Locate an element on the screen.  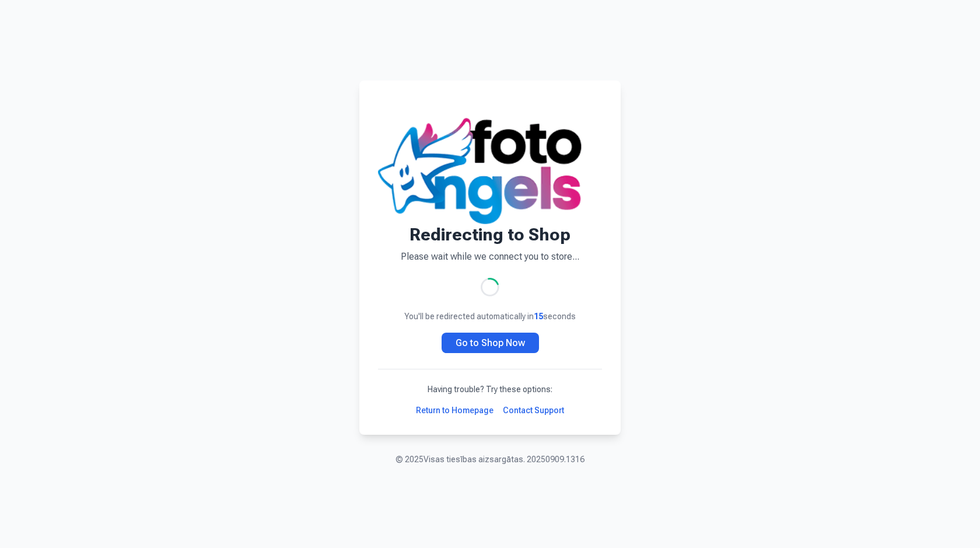
a: Contact Support is located at coordinates (533, 411).